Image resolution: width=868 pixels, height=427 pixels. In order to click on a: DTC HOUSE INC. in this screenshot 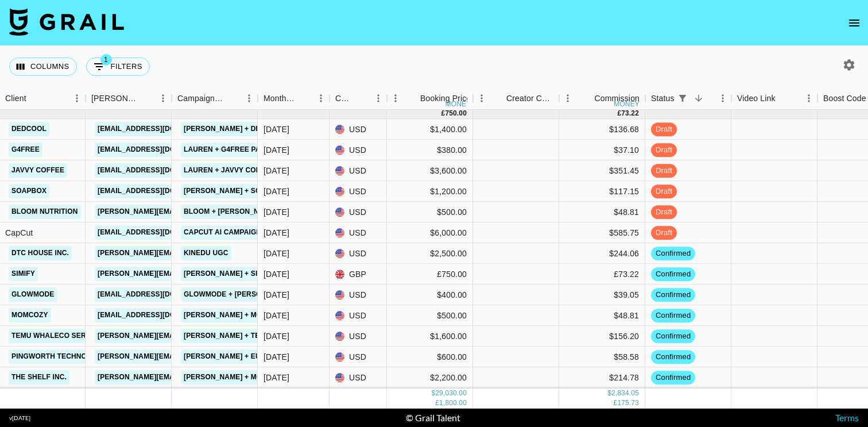, I will do `click(40, 253)`.